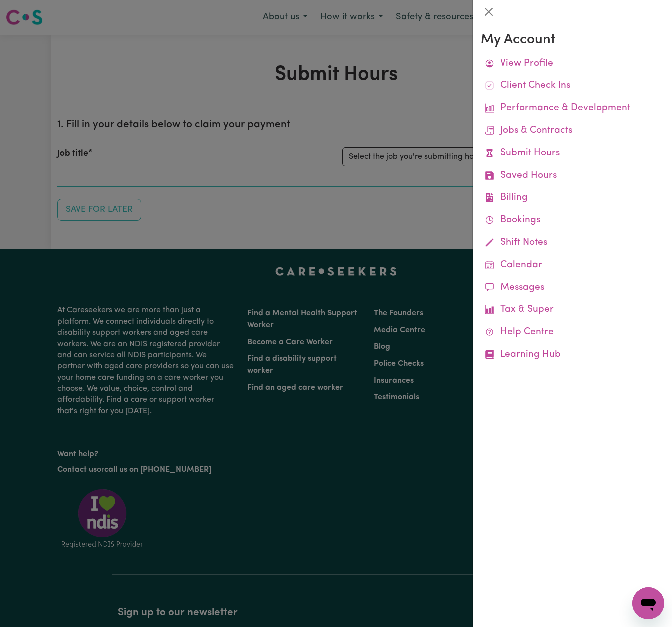  What do you see at coordinates (572, 355) in the screenshot?
I see `a: Learning Hub` at bounding box center [572, 355].